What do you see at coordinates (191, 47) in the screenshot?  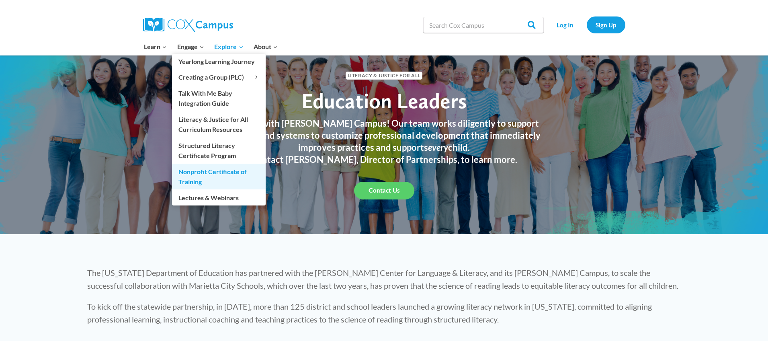 I see `button: Child menu of Engage` at bounding box center [191, 47].